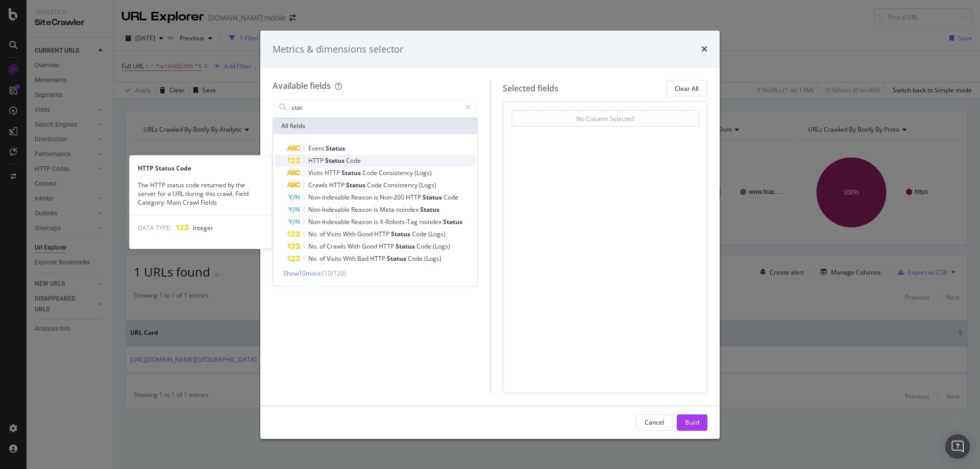  Describe the element at coordinates (334, 273) in the screenshot. I see `span: ( 10 / 129 )` at that location.